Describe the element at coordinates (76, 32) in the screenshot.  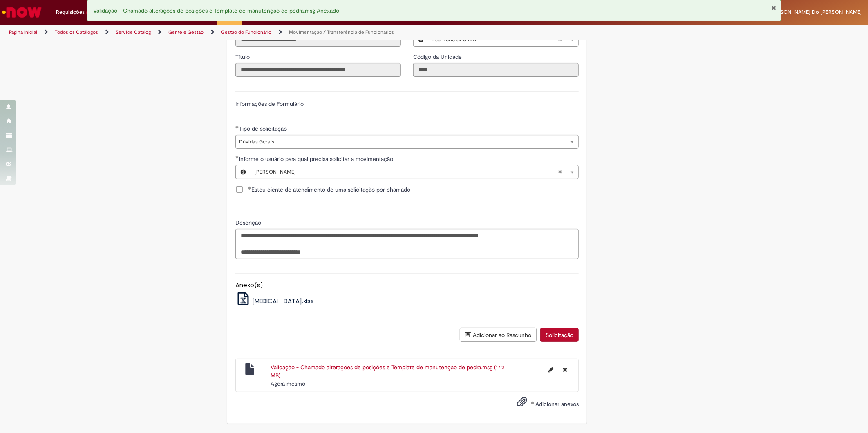
I see `a: Todos os Catálogos` at that location.